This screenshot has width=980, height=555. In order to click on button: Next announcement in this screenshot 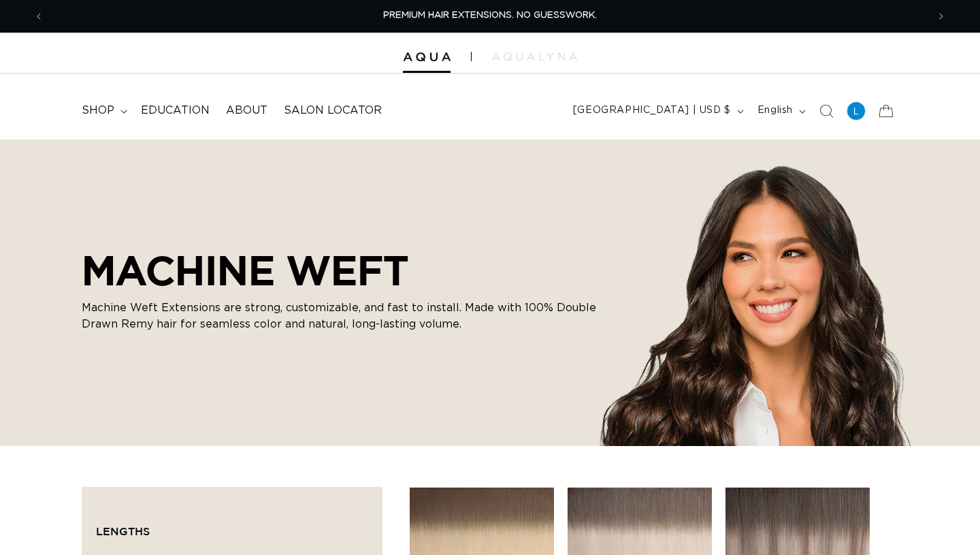, I will do `click(941, 16)`.